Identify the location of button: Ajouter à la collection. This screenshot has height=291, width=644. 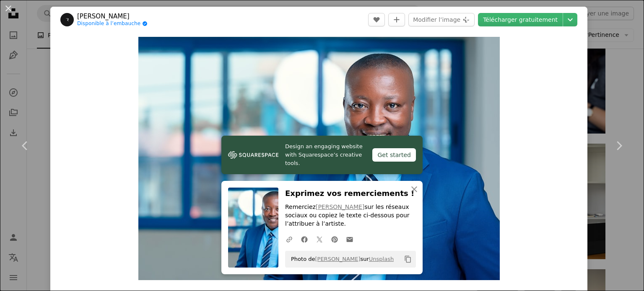
(397, 19).